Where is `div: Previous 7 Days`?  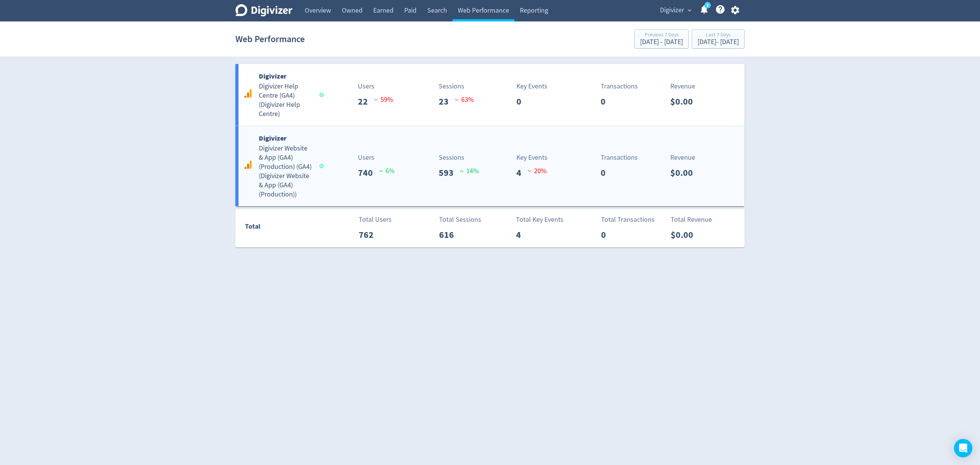
div: Previous 7 Days is located at coordinates (662, 35).